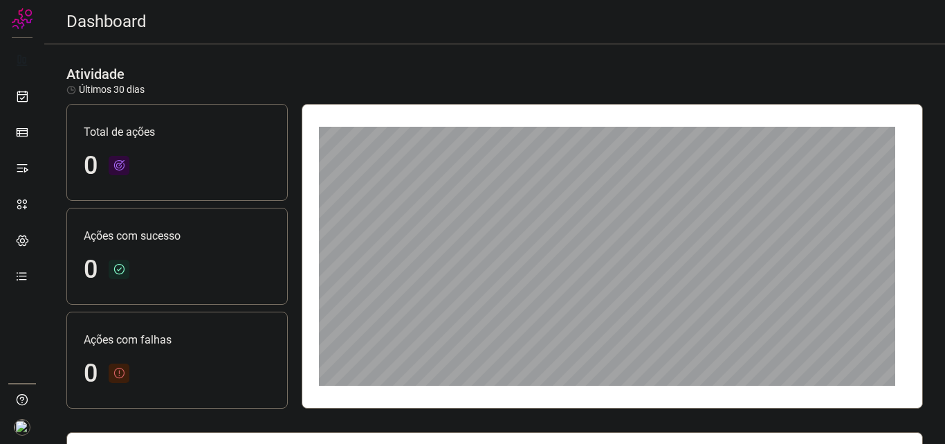 The width and height of the screenshot is (945, 444). What do you see at coordinates (95, 74) in the screenshot?
I see `h3: Atividade` at bounding box center [95, 74].